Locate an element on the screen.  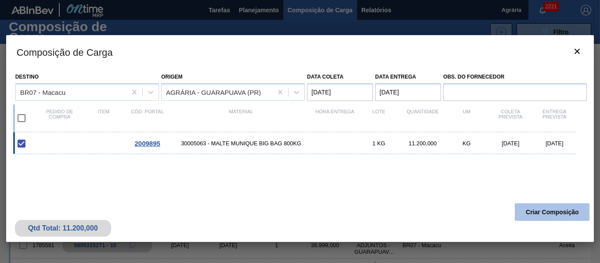
div: BR07 - Macacu is located at coordinates (43, 92).